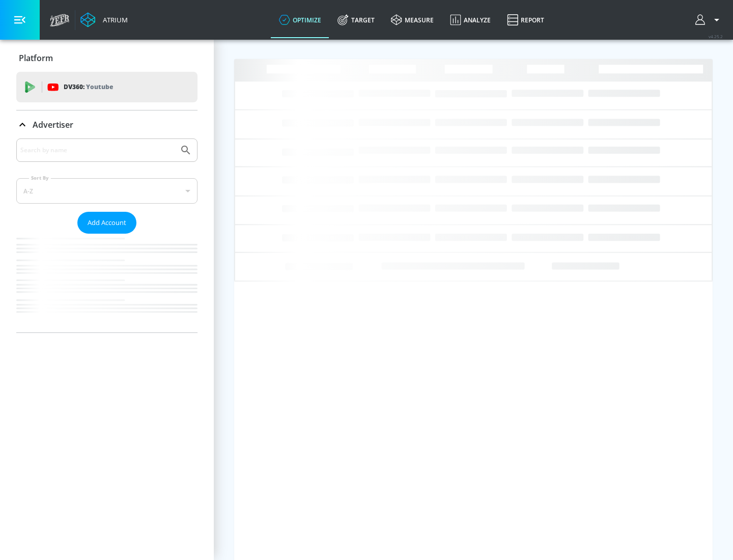 This screenshot has width=733, height=560. Describe the element at coordinates (716, 36) in the screenshot. I see `span: v 4.25.2` at that location.